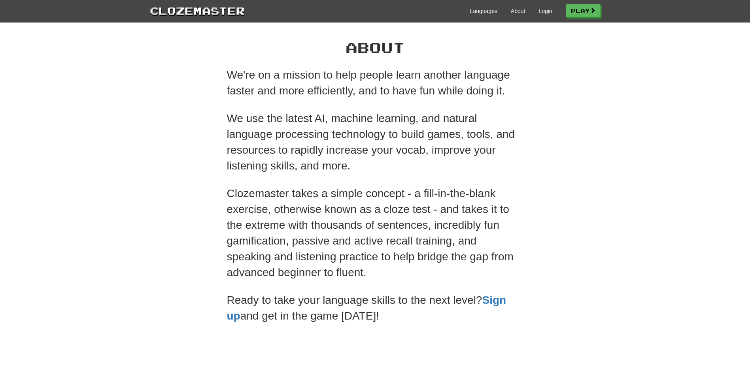  What do you see at coordinates (197, 10) in the screenshot?
I see `a: Clozemaster` at bounding box center [197, 10].